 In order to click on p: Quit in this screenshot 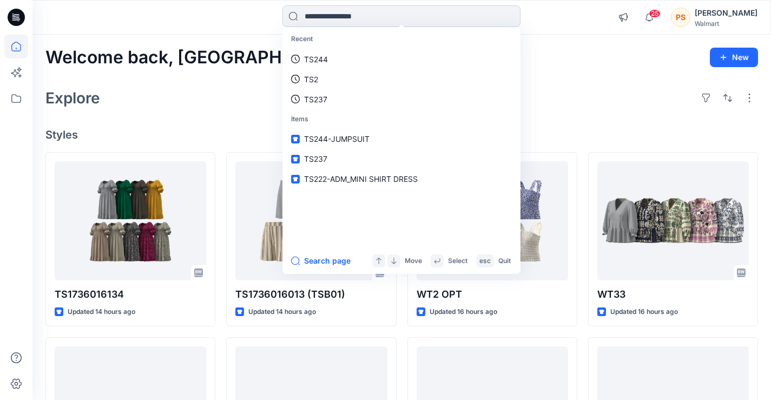, I will do `click(504, 261)`.